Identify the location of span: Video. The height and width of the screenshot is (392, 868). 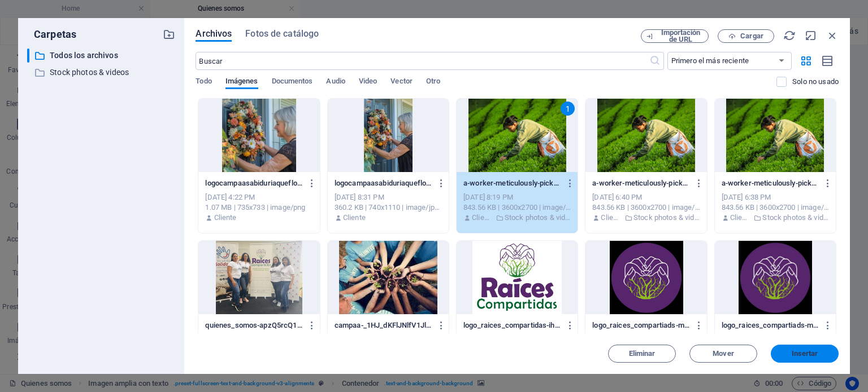
(368, 82).